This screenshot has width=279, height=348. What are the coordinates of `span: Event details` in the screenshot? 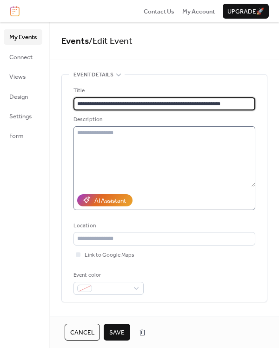 It's located at (94, 75).